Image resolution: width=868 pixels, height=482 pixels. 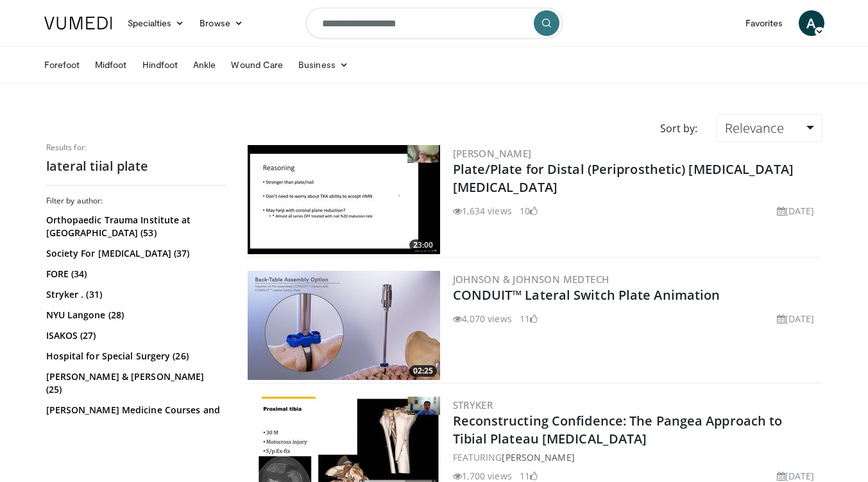 What do you see at coordinates (79, 23) in the screenshot?
I see `img: VuMedi Logo` at bounding box center [79, 23].